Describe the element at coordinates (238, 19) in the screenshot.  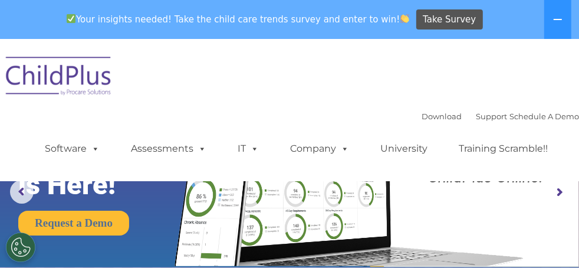
I see `span: Your insights needed! Take the child care trends survey and enter to win!` at that location.